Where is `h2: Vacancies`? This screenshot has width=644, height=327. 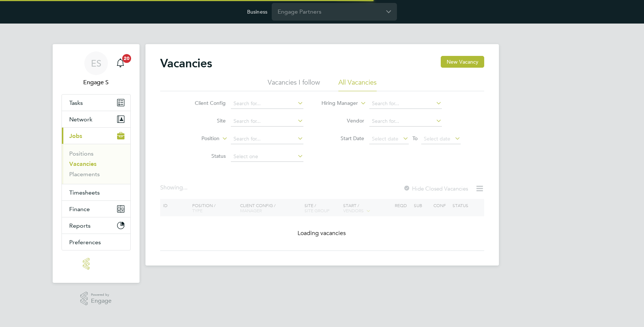
h2: Vacancies is located at coordinates (186, 63).